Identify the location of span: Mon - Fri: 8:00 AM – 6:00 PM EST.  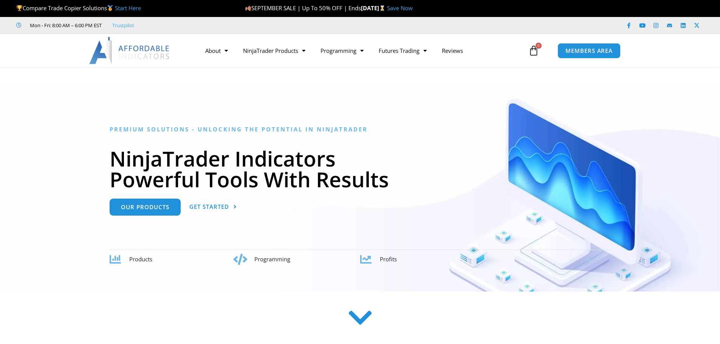
(65, 25).